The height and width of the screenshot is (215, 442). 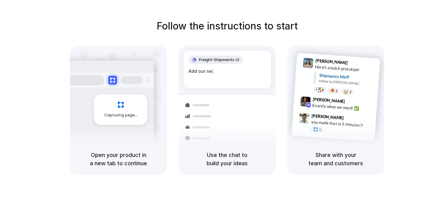 What do you see at coordinates (119, 159) in the screenshot?
I see `h5: Open your product in a new tab to continue` at bounding box center [119, 159].